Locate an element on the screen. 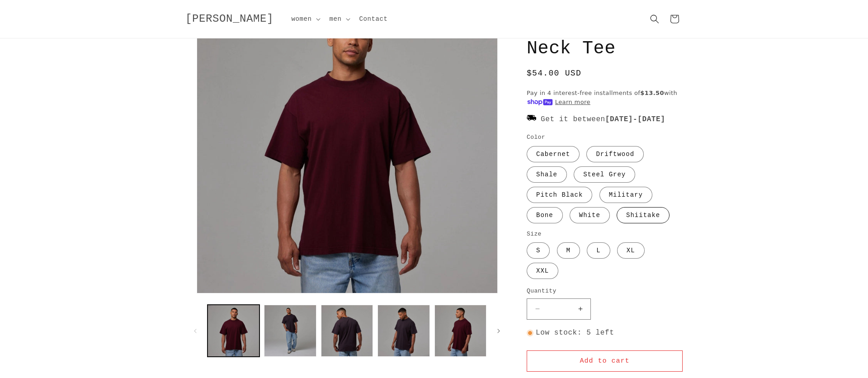 The height and width of the screenshot is (378, 868). label: Bone is located at coordinates (545, 216).